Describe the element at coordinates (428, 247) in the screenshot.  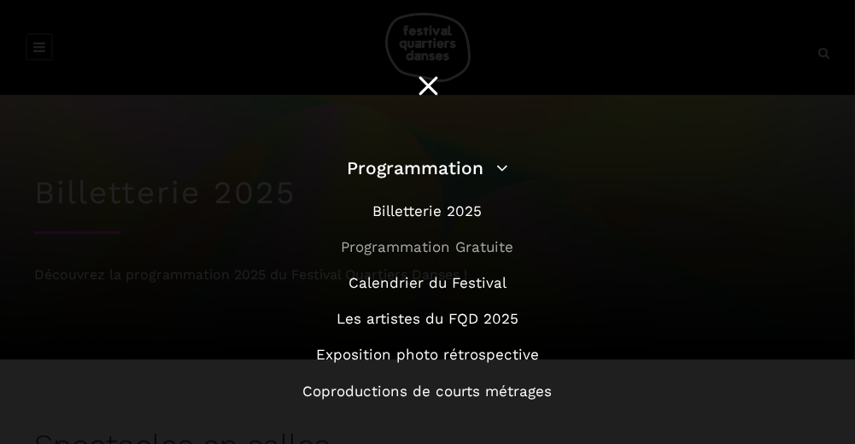
I see `a: Programmation Gratuite` at that location.